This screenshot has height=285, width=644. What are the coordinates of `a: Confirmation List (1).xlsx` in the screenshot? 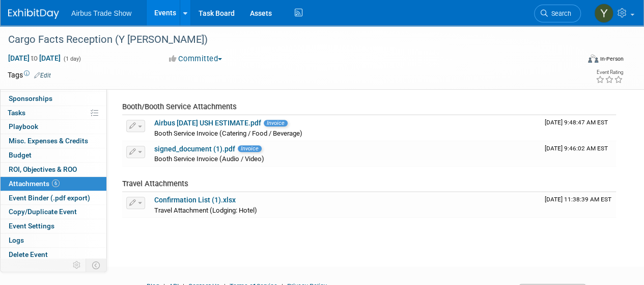 It's located at (195, 200).